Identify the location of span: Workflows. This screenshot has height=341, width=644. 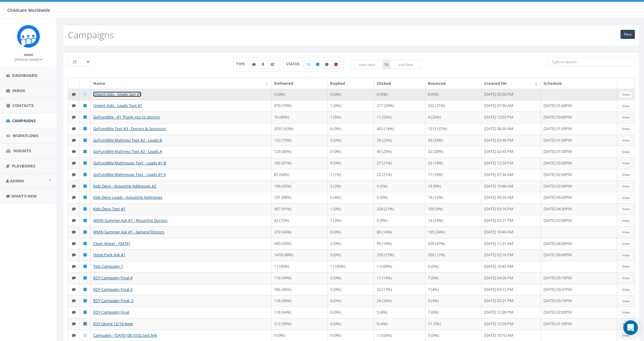
(26, 136).